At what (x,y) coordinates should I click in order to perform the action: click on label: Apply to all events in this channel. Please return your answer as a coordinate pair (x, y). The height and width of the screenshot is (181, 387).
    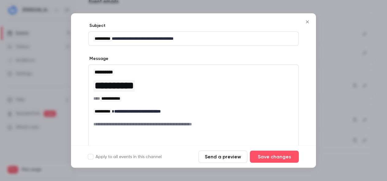
    Looking at the image, I should click on (125, 157).